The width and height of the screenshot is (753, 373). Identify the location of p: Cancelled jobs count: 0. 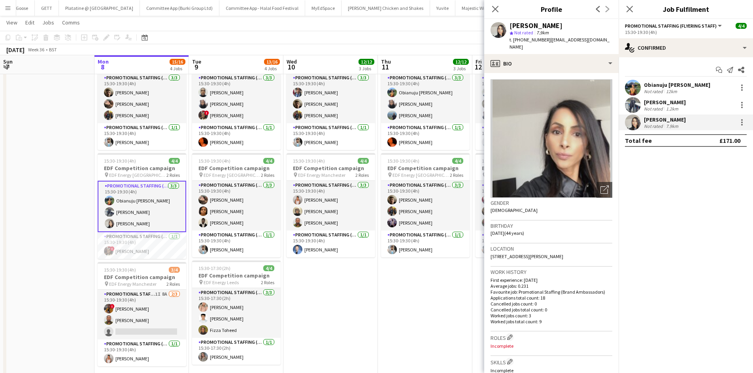
(551, 304).